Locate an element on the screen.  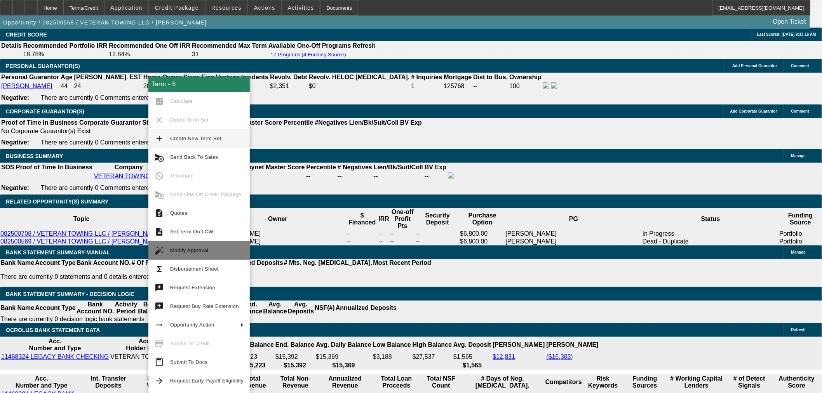
div: Term - 6 is located at coordinates (199, 84).